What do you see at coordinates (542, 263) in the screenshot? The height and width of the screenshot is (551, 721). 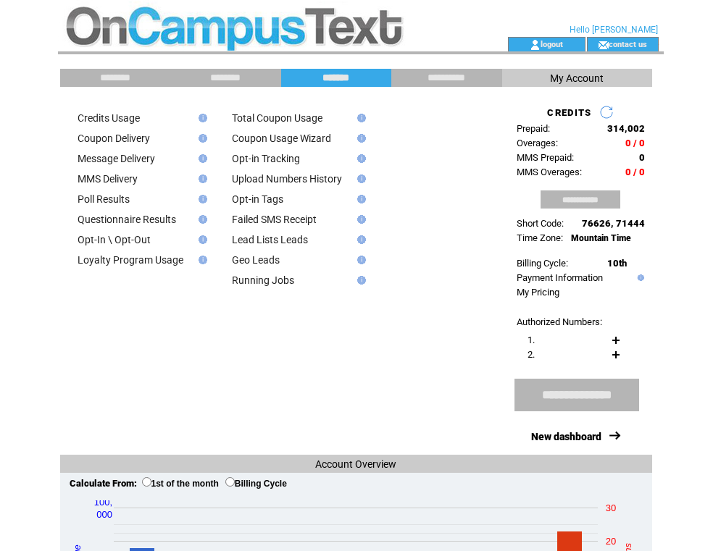 I see `span: Billing Cycle:` at bounding box center [542, 263].